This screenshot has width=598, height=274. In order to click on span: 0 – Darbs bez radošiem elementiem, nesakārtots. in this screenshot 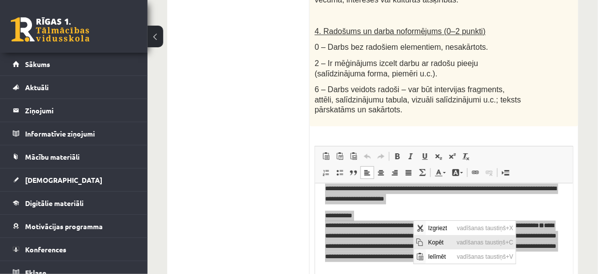, I will do `click(402, 47)`.